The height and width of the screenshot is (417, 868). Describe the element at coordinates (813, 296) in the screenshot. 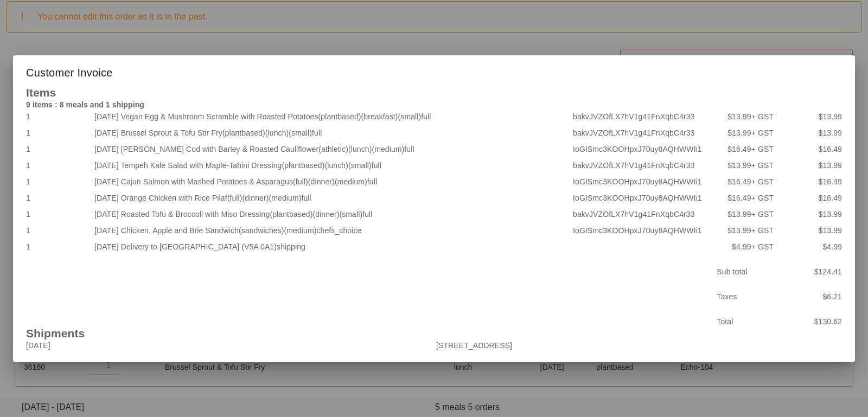

I see `div: $6.21` at that location.